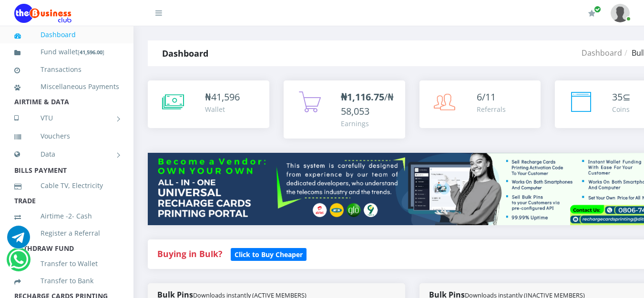  What do you see at coordinates (367, 104) in the screenshot?
I see `span: /₦58,053` at bounding box center [367, 104].